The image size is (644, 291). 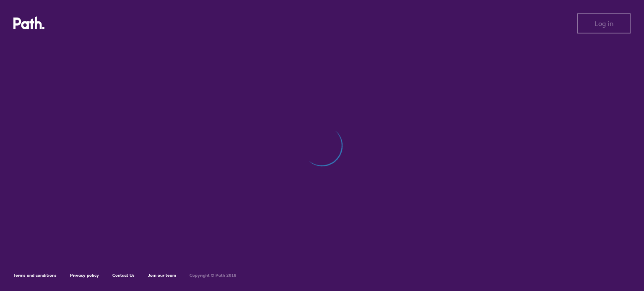 I want to click on button: Log in, so click(x=603, y=24).